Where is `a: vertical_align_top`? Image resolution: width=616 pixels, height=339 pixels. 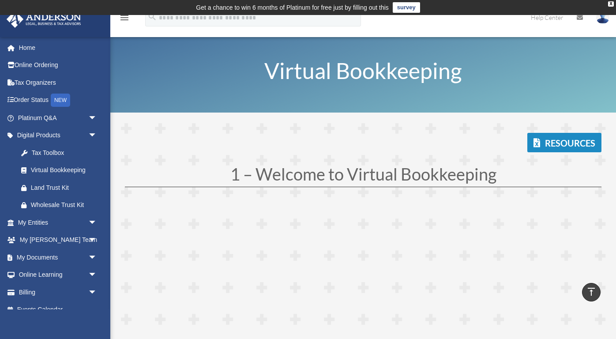
a: vertical_align_top is located at coordinates (591, 292).